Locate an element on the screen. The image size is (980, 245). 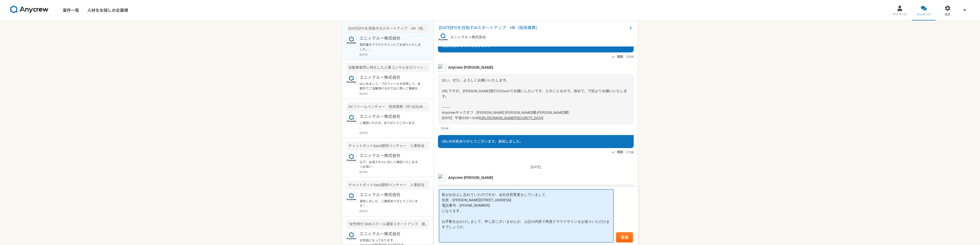
span: URLの共有ありがとうございます。承知しました。 is located at coordinates (482, 141).